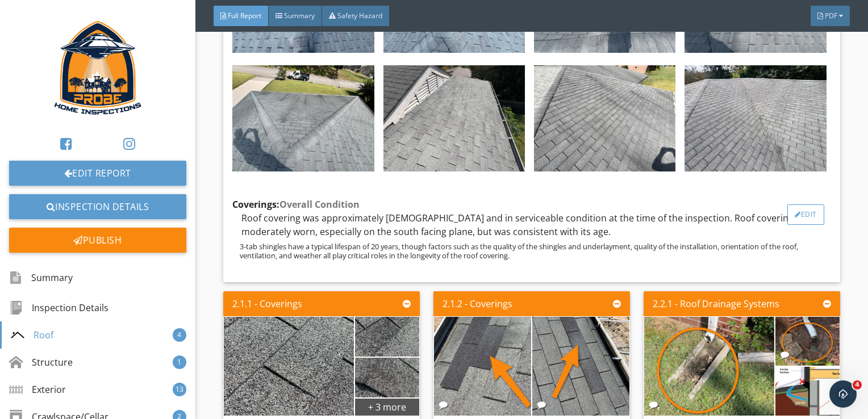  I want to click on div: 13, so click(179, 390).